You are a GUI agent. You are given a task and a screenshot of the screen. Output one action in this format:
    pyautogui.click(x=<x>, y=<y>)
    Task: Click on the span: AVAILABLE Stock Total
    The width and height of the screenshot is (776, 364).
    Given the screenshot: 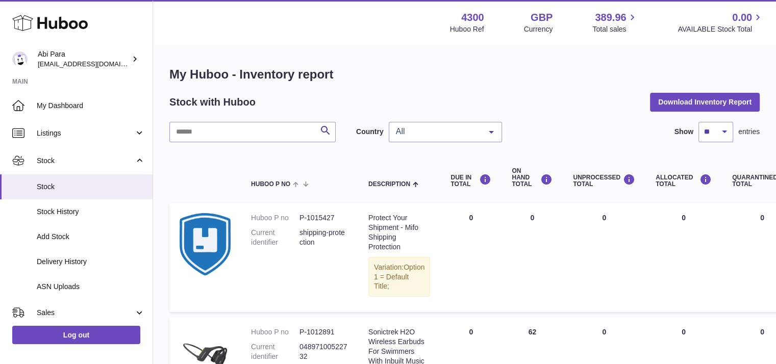 What is the action you would take?
    pyautogui.click(x=720, y=29)
    